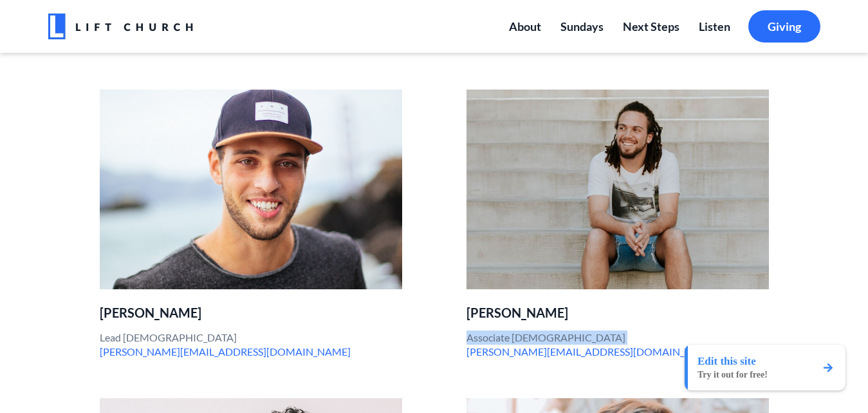 The image size is (868, 413). What do you see at coordinates (582, 27) in the screenshot?
I see `span: Sundays` at bounding box center [582, 27].